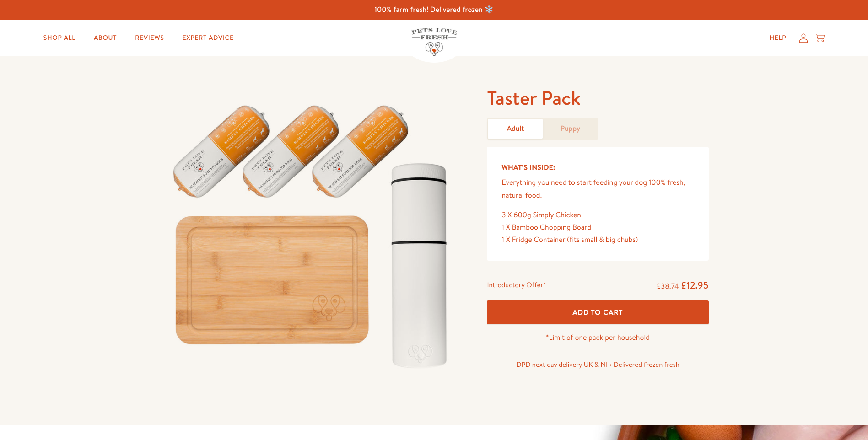  What do you see at coordinates (105, 38) in the screenshot?
I see `a: About` at bounding box center [105, 38].